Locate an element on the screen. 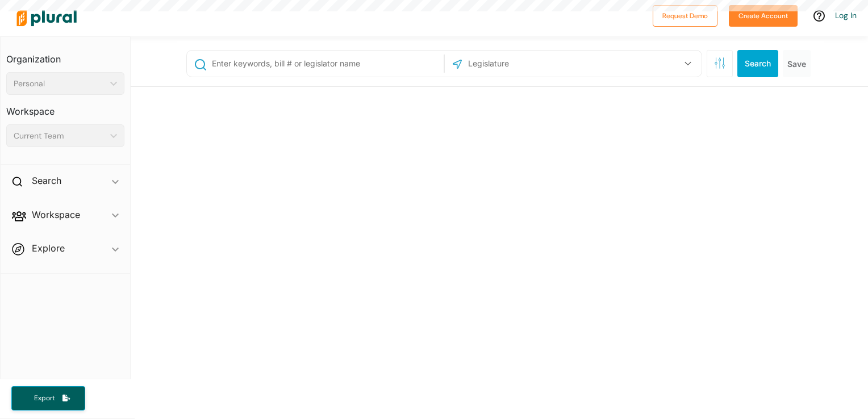 Image resolution: width=868 pixels, height=419 pixels. div: Personal is located at coordinates (59, 84).